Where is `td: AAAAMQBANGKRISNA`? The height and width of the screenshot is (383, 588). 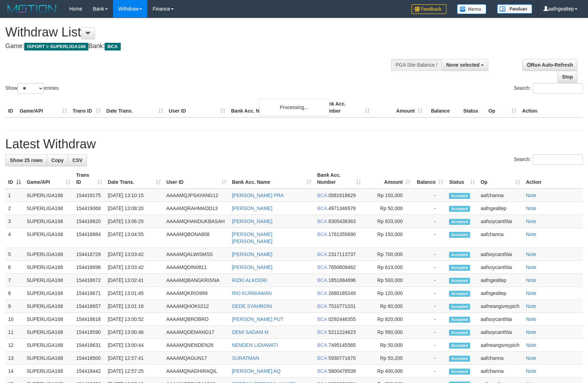 td: AAAAMQBANGKRISNA is located at coordinates (196, 280).